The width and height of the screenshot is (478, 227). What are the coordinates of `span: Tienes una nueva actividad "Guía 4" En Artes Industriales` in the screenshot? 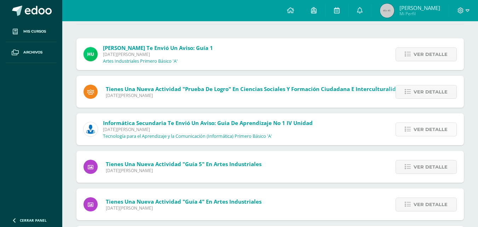 It's located at (184, 201).